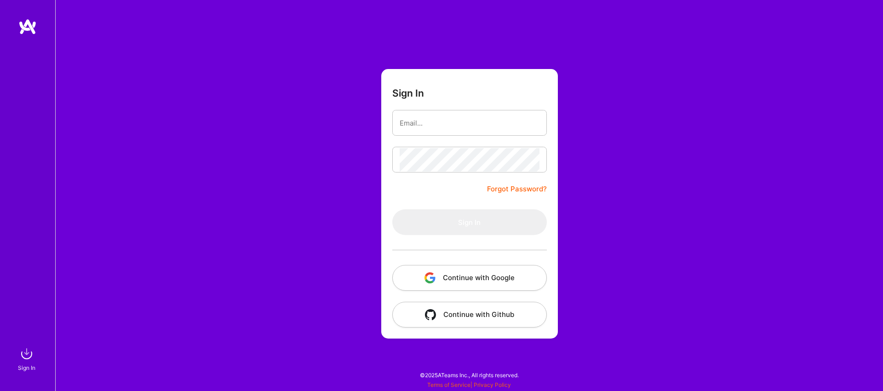 Image resolution: width=883 pixels, height=391 pixels. I want to click on img: logo, so click(28, 27).